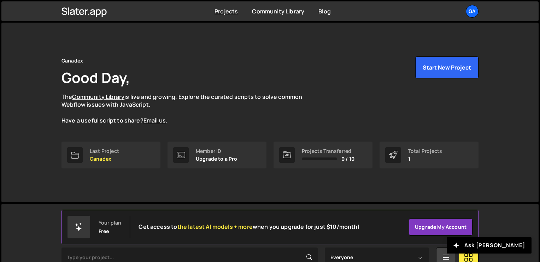 The width and height of the screenshot is (540, 262). I want to click on div: Last Project, so click(104, 151).